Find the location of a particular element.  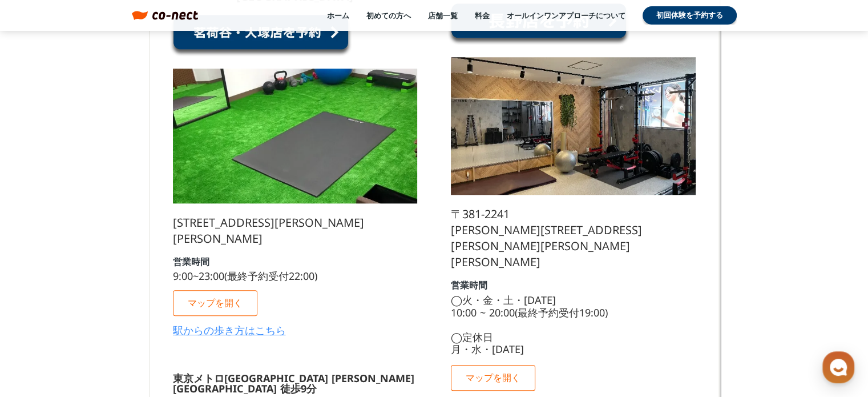

a: チャット is located at coordinates (111, 316).